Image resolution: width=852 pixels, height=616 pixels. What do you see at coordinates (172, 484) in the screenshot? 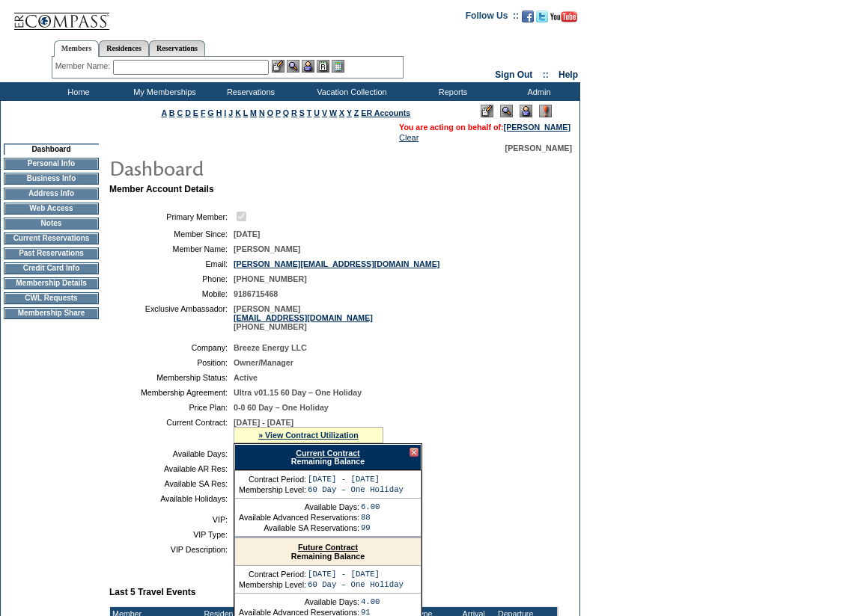
I see `td: Available SA Res:` at bounding box center [172, 484].